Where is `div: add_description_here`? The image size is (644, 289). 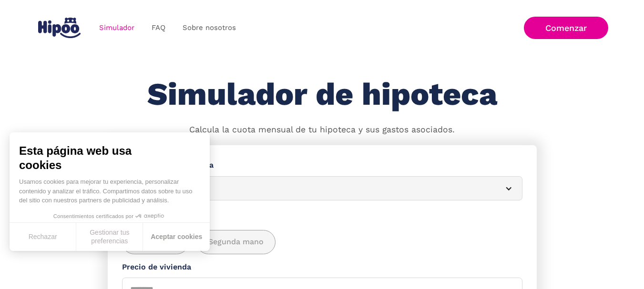 div: add_description_here is located at coordinates (322, 242).